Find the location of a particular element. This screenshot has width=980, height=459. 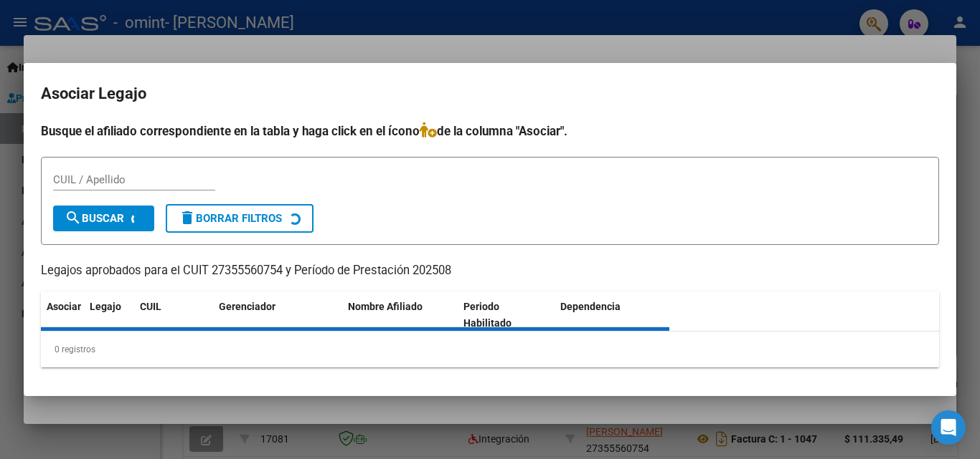

span: Asociar is located at coordinates (64, 307).